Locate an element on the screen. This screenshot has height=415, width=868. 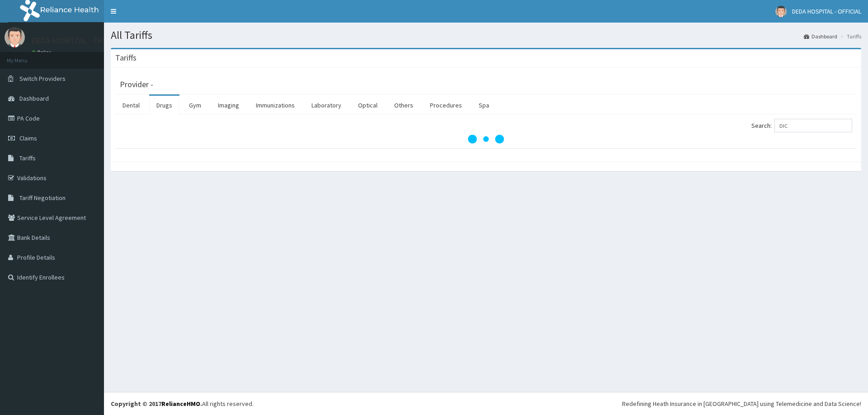
input: Search: is located at coordinates (814, 126).